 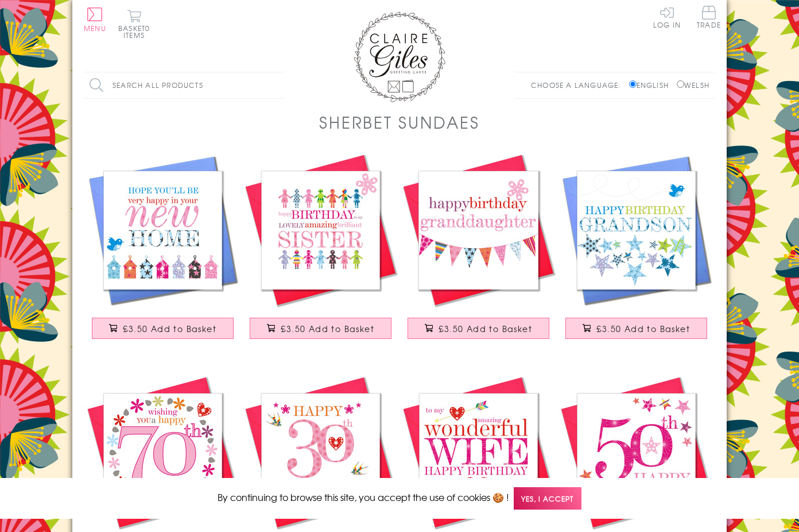 What do you see at coordinates (95, 28) in the screenshot?
I see `span: Menu` at bounding box center [95, 28].